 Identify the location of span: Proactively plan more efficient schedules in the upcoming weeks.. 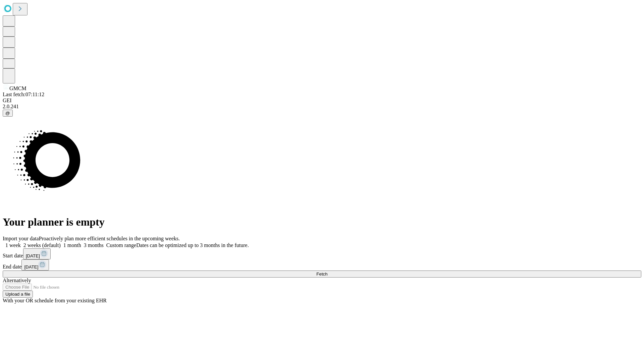
(110, 238).